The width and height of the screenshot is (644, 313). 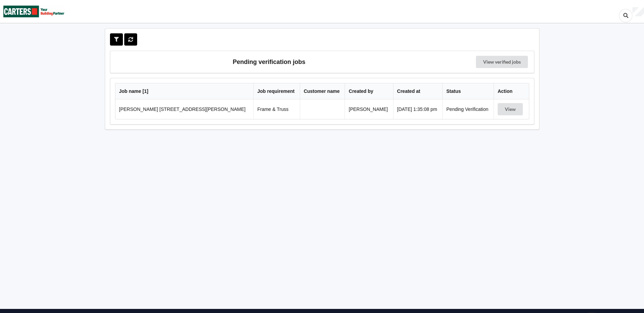 What do you see at coordinates (369, 91) in the screenshot?
I see `th: Created by` at bounding box center [369, 91].